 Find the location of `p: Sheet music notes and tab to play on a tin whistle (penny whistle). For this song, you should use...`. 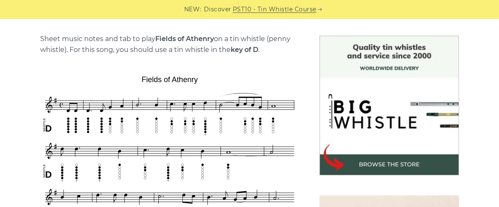

p: Sheet music notes and tab to play on a tin whistle (penny whistle). For this song, you should use... is located at coordinates (169, 45).